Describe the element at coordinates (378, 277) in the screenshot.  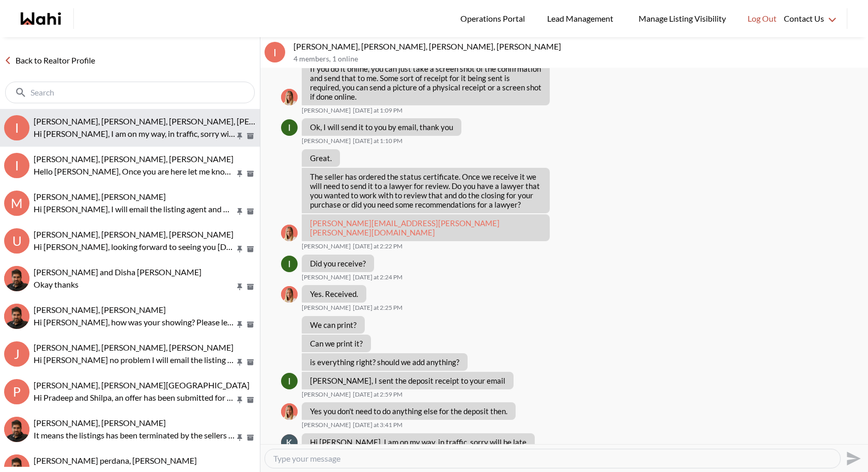
I see `time: 2025-08-13T18:24:03.260Z` at that location.